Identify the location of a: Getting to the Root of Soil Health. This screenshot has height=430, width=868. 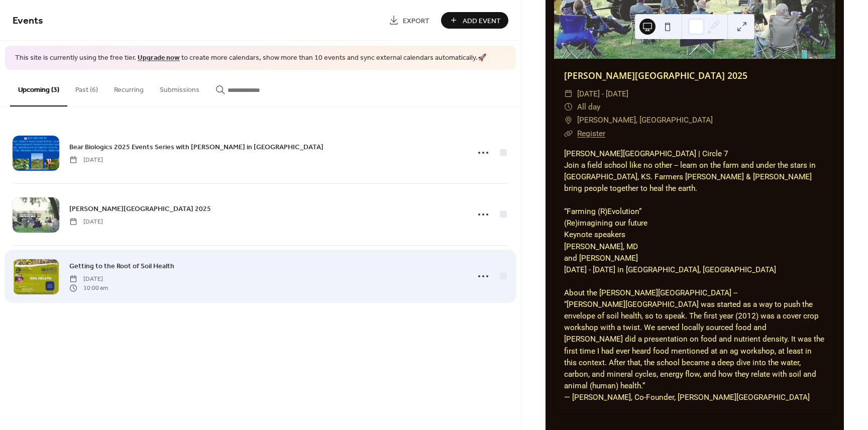
(122, 266).